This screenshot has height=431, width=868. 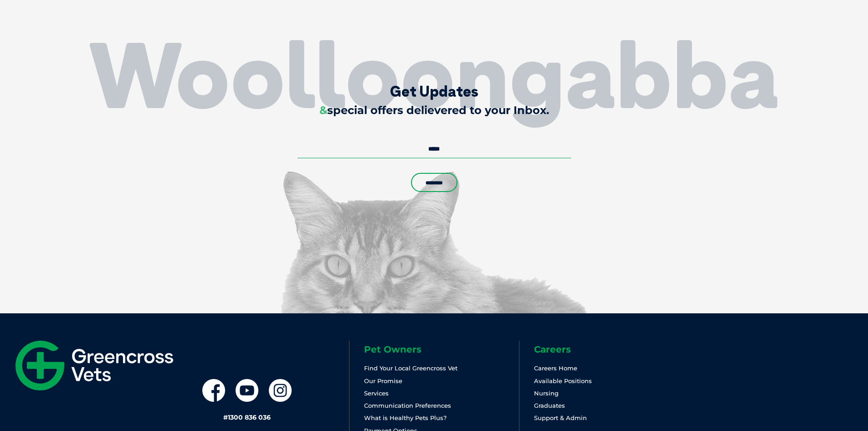 What do you see at coordinates (563, 381) in the screenshot?
I see `a: Available Positions` at bounding box center [563, 381].